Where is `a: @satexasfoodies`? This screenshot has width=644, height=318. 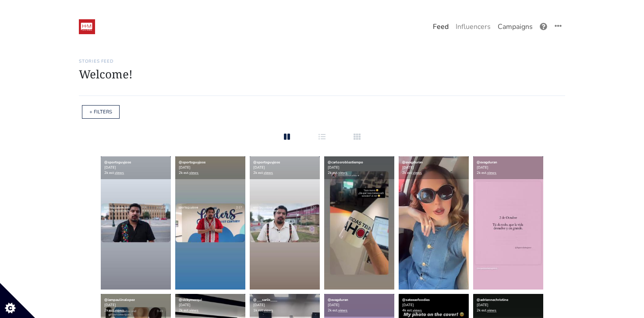 a: @satexasfoodies is located at coordinates (416, 300).